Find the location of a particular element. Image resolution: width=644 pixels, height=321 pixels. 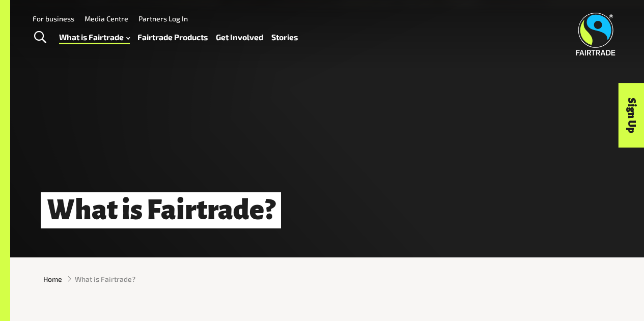

a: Fairtrade Products is located at coordinates (172, 37).